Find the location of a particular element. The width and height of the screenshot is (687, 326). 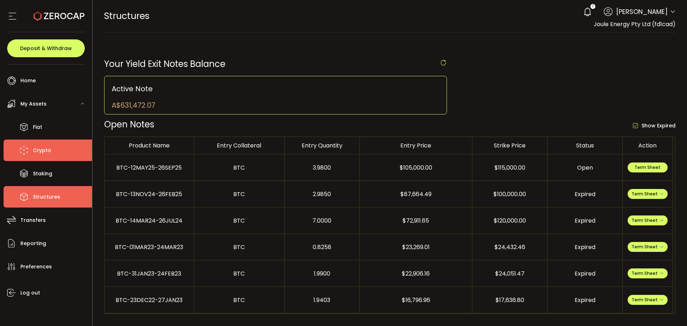

div: $105,000.00 is located at coordinates (416, 167).